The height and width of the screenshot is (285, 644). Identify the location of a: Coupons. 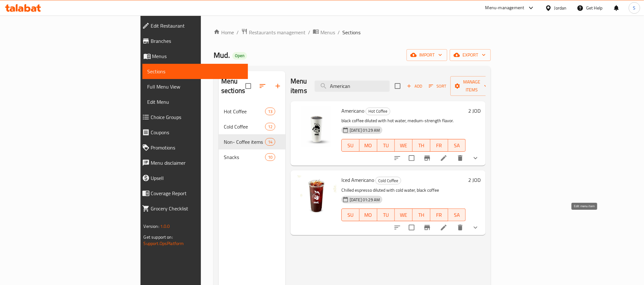
(192, 133).